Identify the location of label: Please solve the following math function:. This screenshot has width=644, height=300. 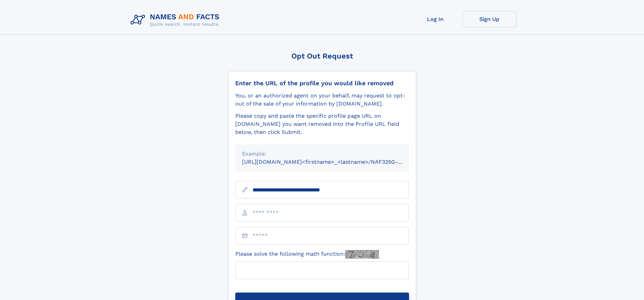
(307, 254).